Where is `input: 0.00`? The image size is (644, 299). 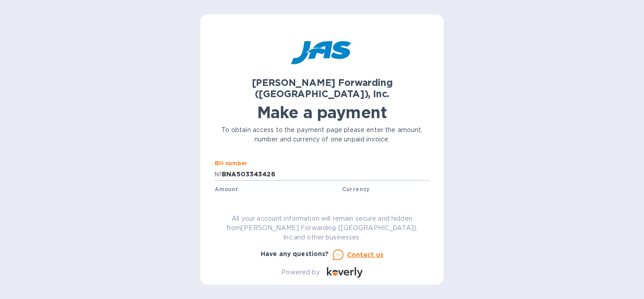 input: 0.00 is located at coordinates (278, 200).